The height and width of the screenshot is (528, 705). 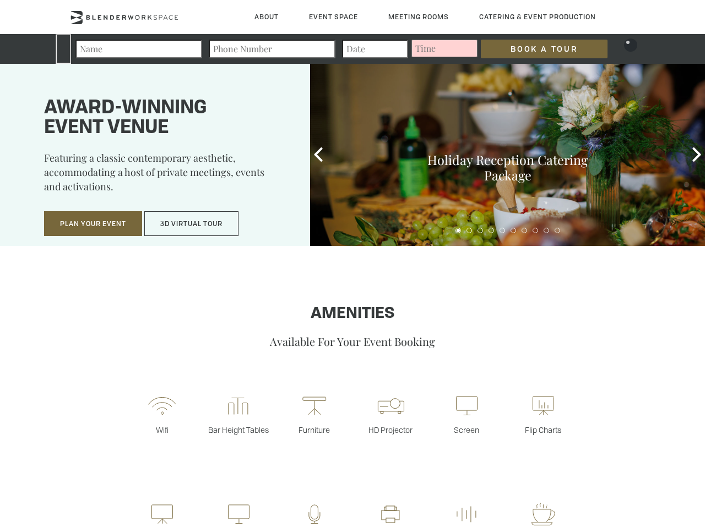 What do you see at coordinates (542, 430) in the screenshot?
I see `p: Flip Charts` at bounding box center [542, 430].